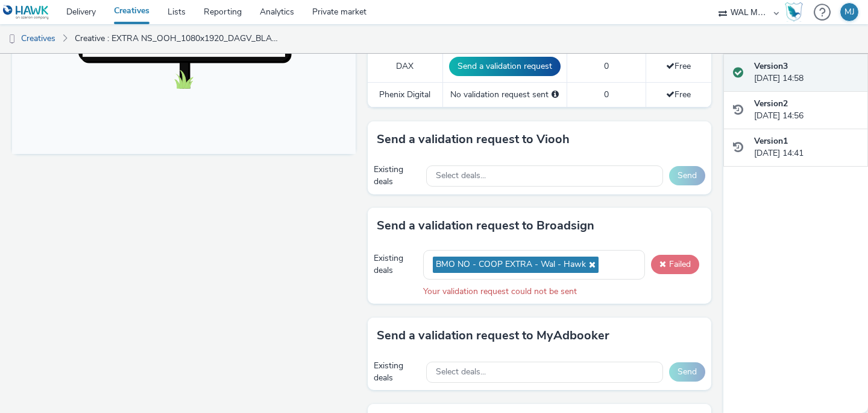 The image size is (868, 413). What do you see at coordinates (493, 336) in the screenshot?
I see `h3: Send a validation request to MyAdbooker` at bounding box center [493, 336].